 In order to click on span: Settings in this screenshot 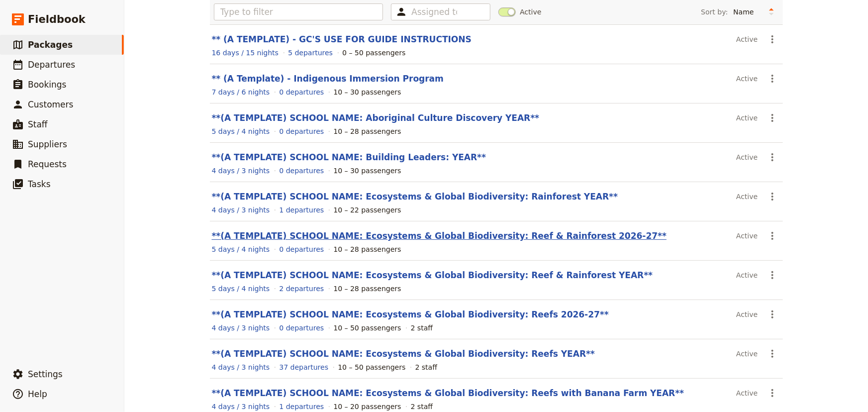, I will do `click(45, 374)`.